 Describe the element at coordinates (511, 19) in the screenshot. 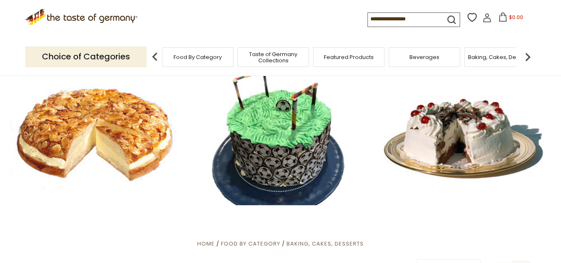

I see `button: $0.00` at that location.